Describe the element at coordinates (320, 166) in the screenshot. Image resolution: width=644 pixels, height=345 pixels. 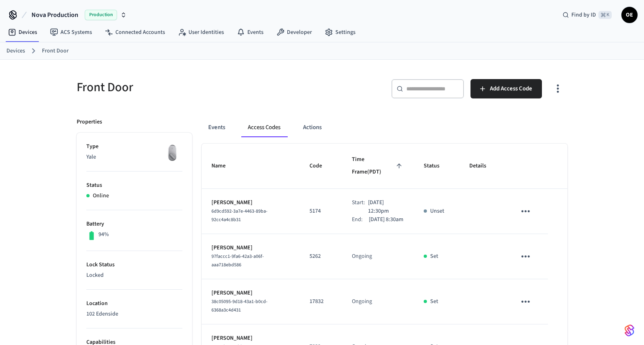
I see `span: Code` at that location.